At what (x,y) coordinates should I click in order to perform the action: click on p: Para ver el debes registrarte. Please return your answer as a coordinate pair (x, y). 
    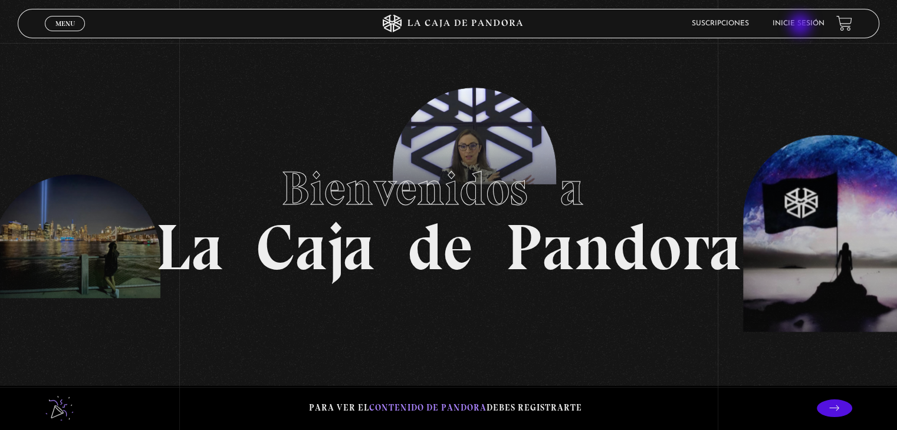
    Looking at the image, I should click on (445, 408).